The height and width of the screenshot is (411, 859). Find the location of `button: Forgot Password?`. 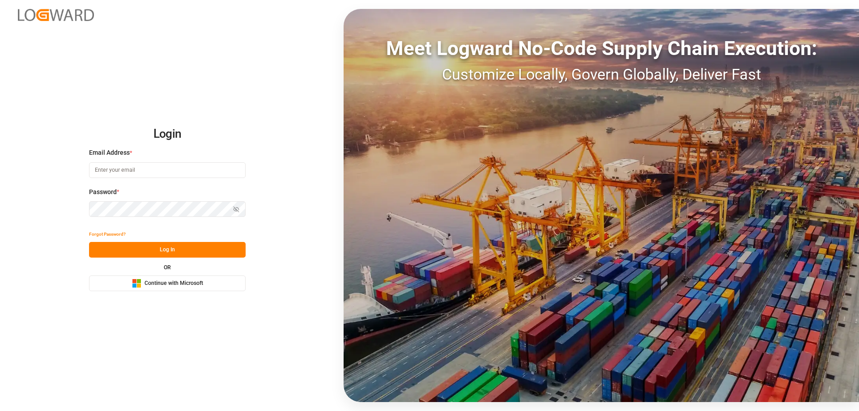

button: Forgot Password? is located at coordinates (107, 234).